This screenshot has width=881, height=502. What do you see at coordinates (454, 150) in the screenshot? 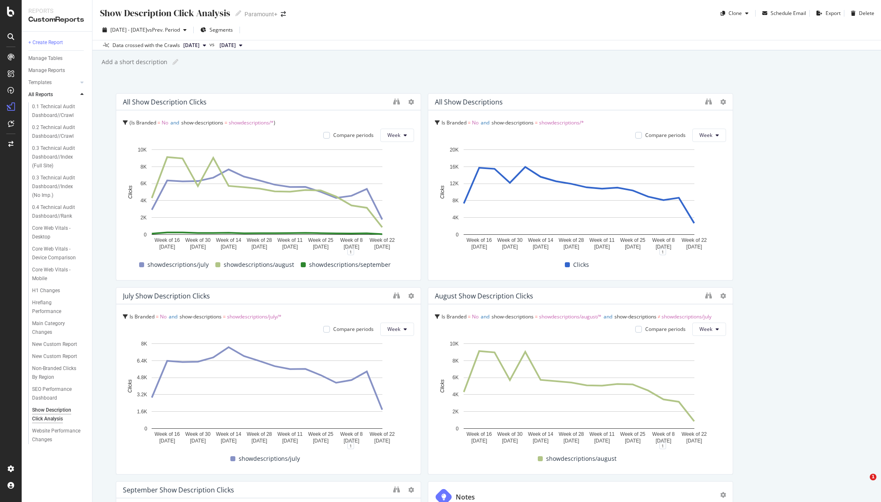
I see `text: 20K` at bounding box center [454, 150].